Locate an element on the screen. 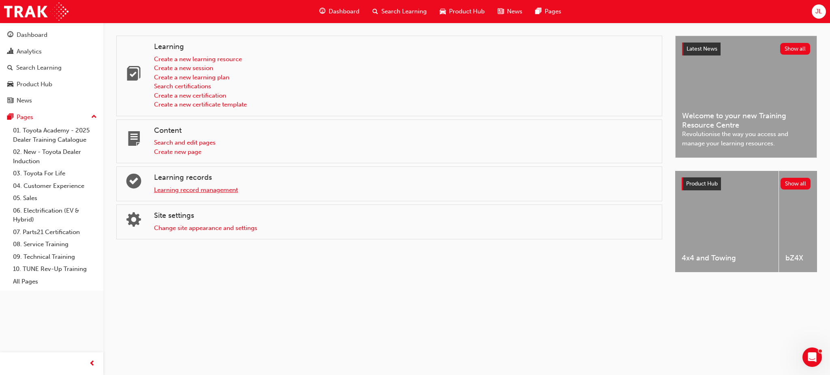 This screenshot has height=375, width=830. div: Analytics is located at coordinates (29, 51).